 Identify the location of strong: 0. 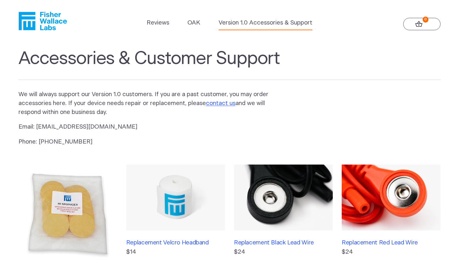
(425, 19).